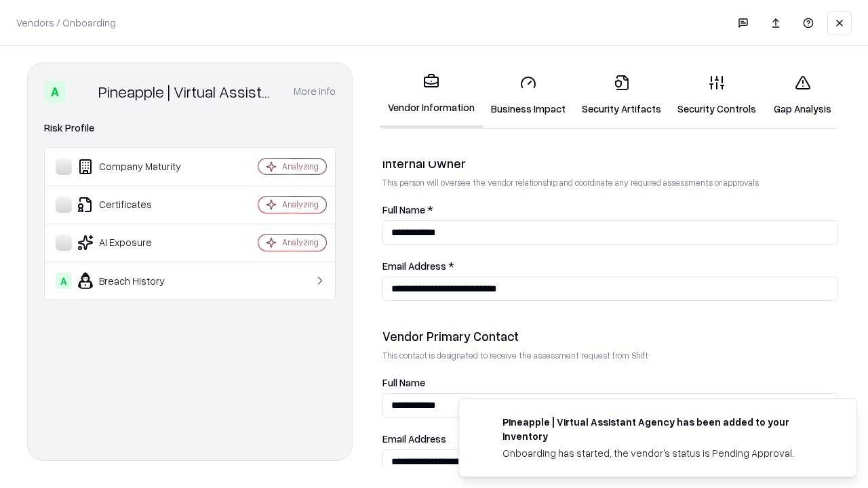 This screenshot has width=868, height=488. What do you see at coordinates (610, 209) in the screenshot?
I see `label: Full Name *` at bounding box center [610, 209].